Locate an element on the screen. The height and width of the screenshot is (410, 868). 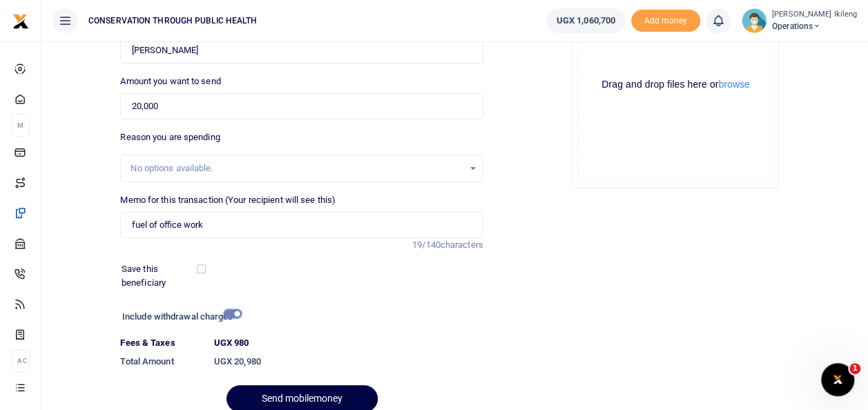
label: Save this beneficiary is located at coordinates (161, 275).